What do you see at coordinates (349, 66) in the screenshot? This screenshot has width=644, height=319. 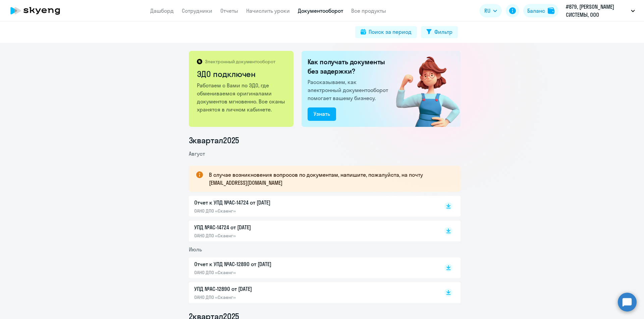 I see `h2: Как получать документы без задержки?` at bounding box center [349, 66].